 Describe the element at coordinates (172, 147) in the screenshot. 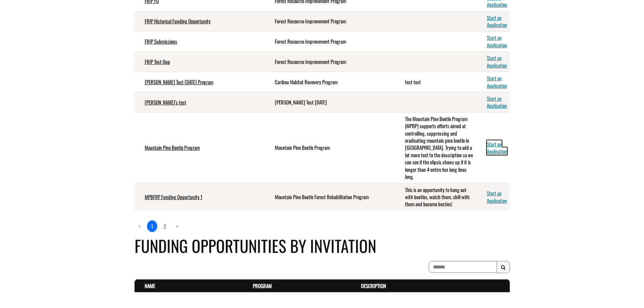

I see `a: Mountain Pine Beetle Program` at that location.